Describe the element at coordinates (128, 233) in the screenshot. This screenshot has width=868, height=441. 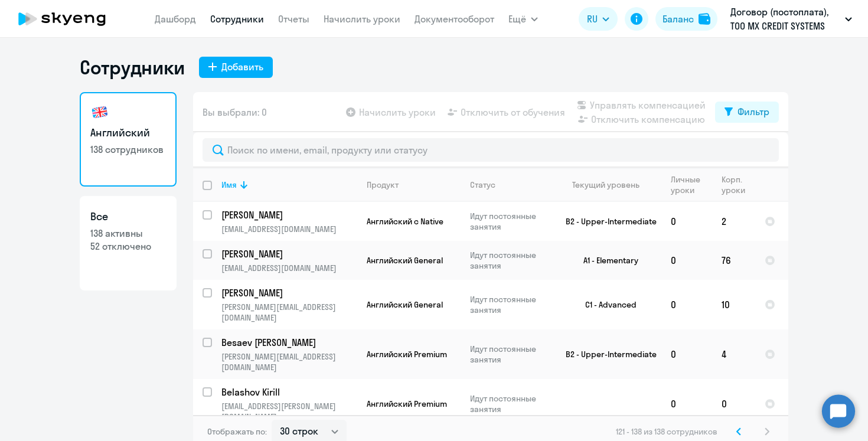
I see `p: 138 активны` at that location.